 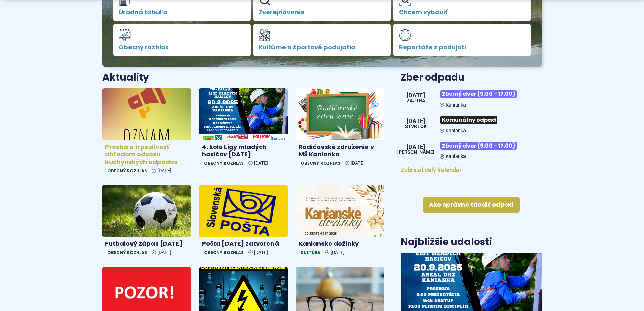 I want to click on h3: Aktuality, so click(x=126, y=78).